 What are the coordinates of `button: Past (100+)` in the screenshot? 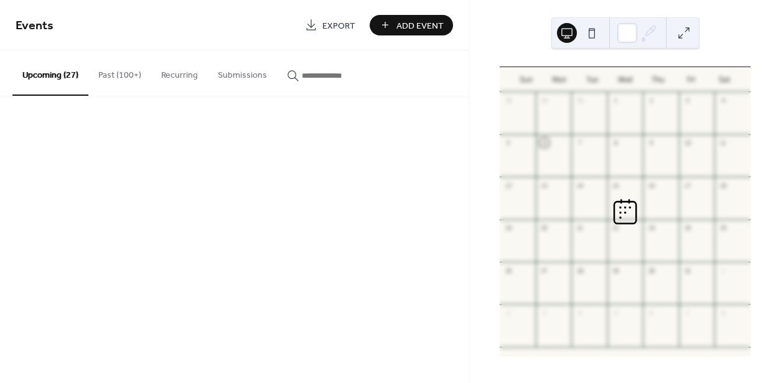 It's located at (120, 72).